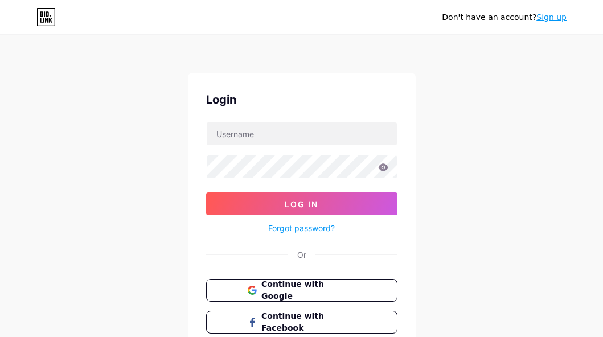  Describe the element at coordinates (302, 322) in the screenshot. I see `a: Continue with Facebook` at that location.